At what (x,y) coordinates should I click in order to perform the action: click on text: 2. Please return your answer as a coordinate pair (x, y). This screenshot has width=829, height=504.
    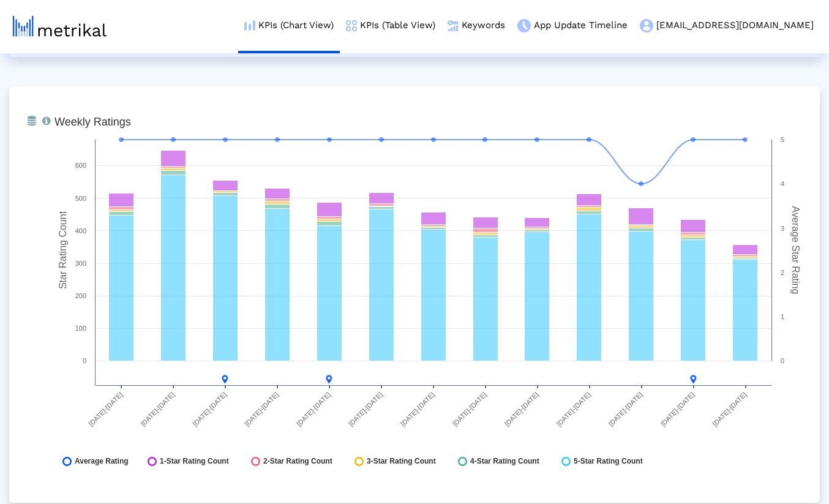
    Looking at the image, I should click on (783, 273).